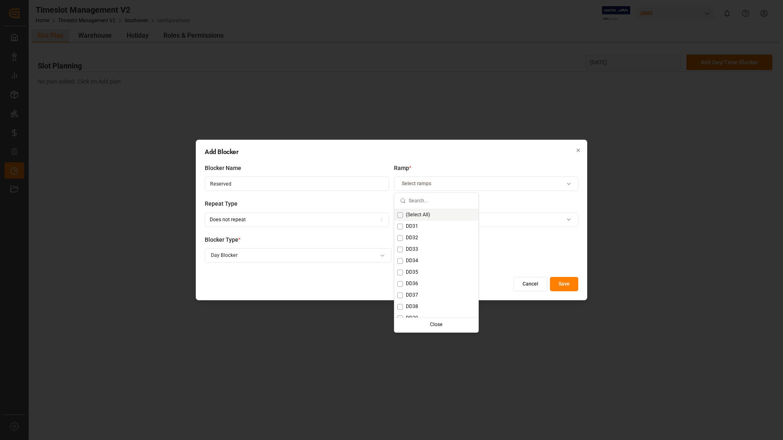 This screenshot has height=440, width=783. I want to click on input: Search..., so click(441, 201).